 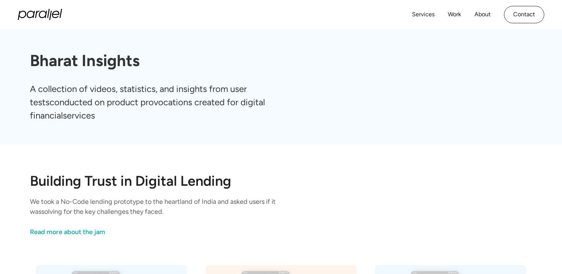 I want to click on a: Services, so click(x=423, y=14).